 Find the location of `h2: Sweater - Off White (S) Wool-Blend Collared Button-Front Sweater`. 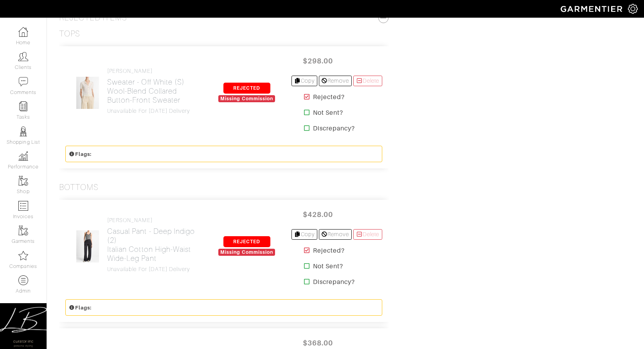

h2: Sweater - Off White (S) Wool-Blend Collared Button-Front Sweater is located at coordinates (155, 91).